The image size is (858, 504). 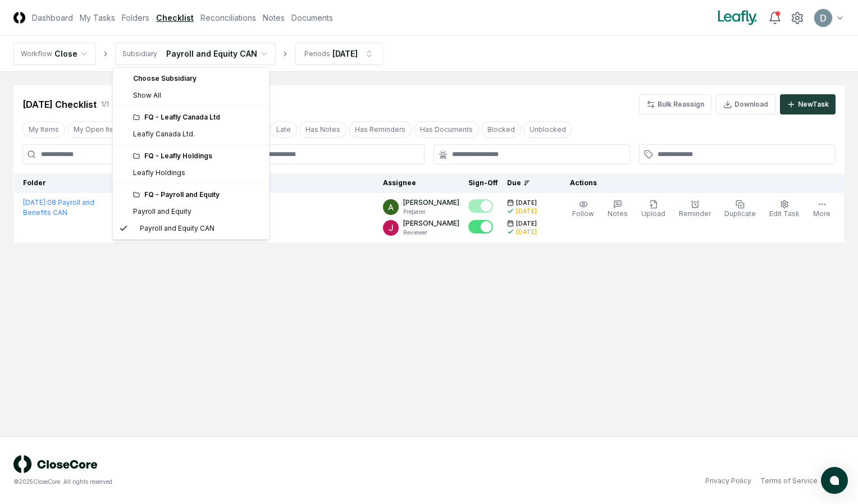 What do you see at coordinates (174, 228) in the screenshot?
I see `div: Payroll and Equity CAN` at bounding box center [174, 228].